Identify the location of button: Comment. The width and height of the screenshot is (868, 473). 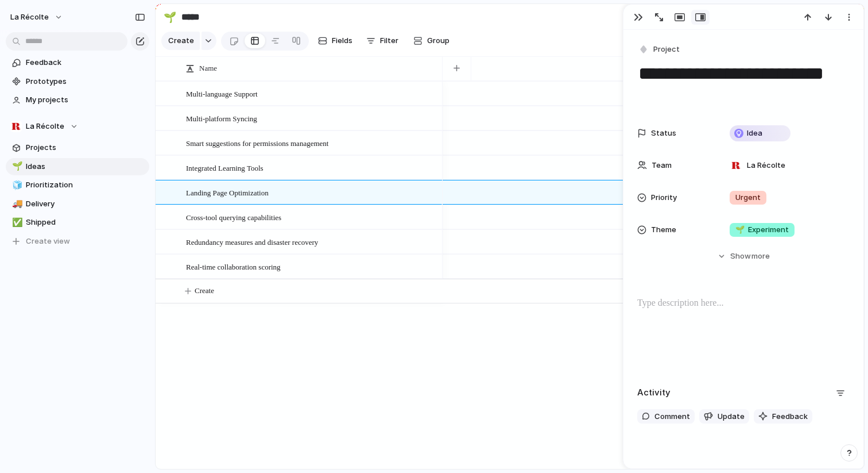
(666, 416).